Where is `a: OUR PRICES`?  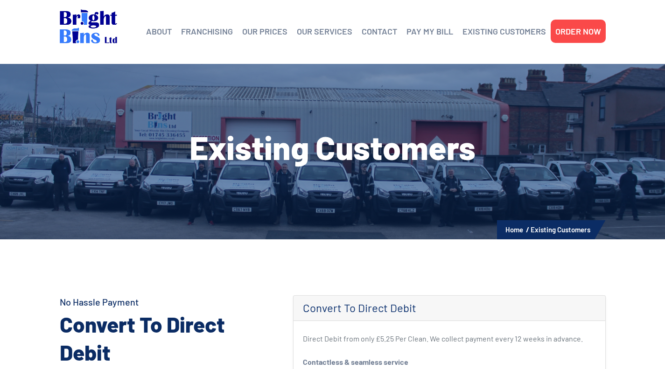 a: OUR PRICES is located at coordinates (265, 31).